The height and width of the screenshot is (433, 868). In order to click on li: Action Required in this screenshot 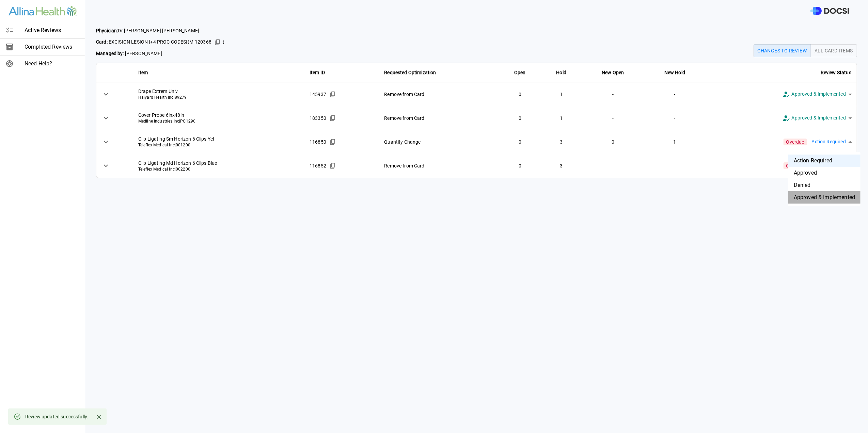, I will do `click(825, 160)`.